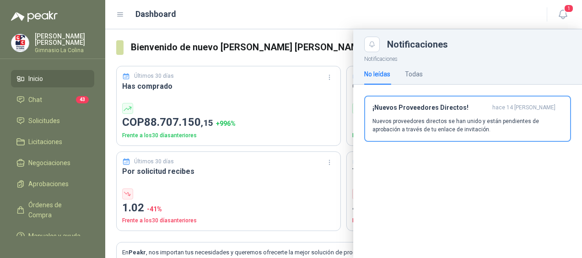 The height and width of the screenshot is (258, 582). What do you see at coordinates (563, 15) in the screenshot?
I see `button: 1` at bounding box center [563, 15].